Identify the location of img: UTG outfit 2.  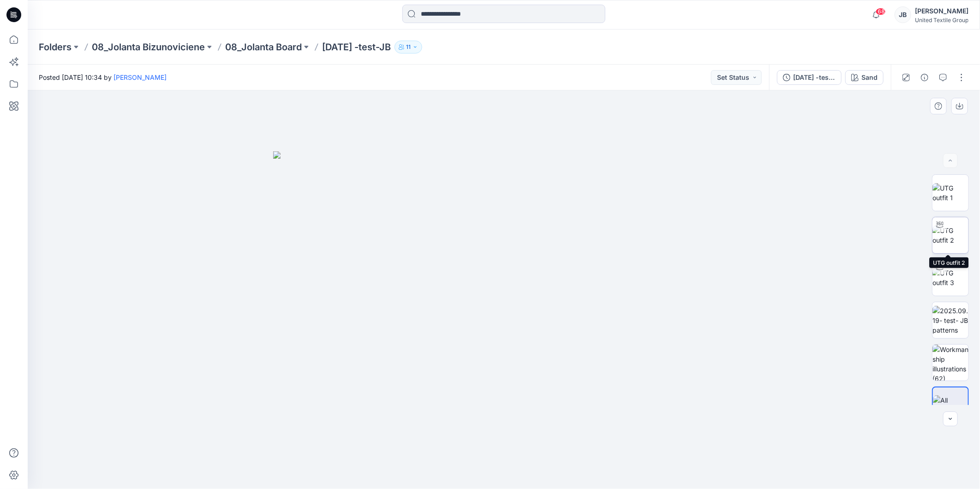
(951, 236).